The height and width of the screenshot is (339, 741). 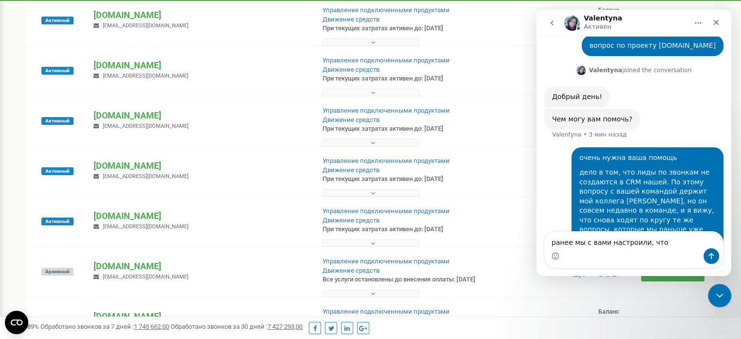 I want to click on u: 1 745 662,00, so click(x=152, y=326).